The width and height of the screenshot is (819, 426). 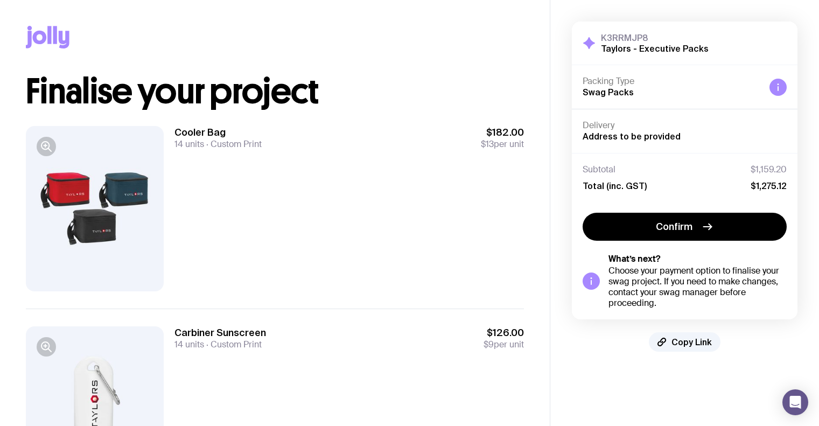 I want to click on span: Subtotal, so click(x=599, y=170).